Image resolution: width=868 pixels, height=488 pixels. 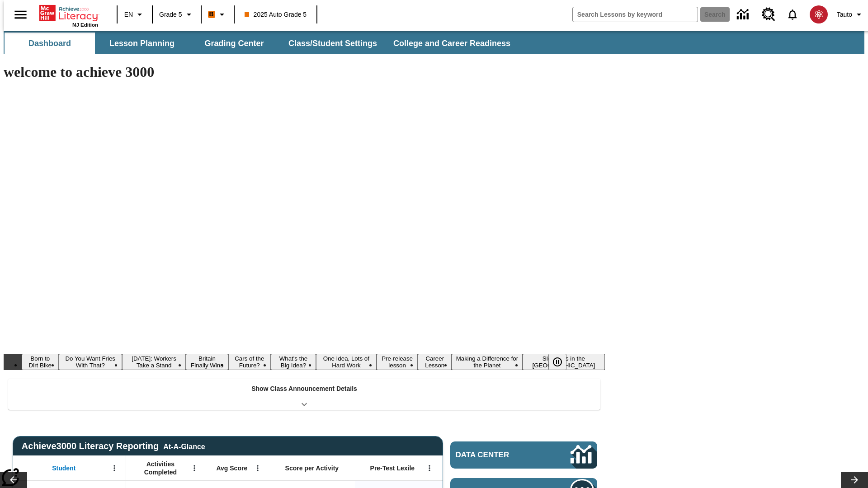 I want to click on button: Slide 3 Labor Day: Workers Take a Stand, so click(x=154, y=362).